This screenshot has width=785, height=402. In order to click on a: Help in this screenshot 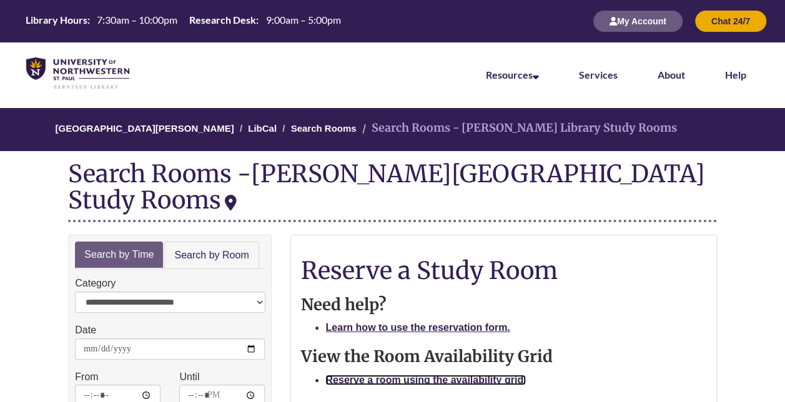, I will do `click(736, 74)`.